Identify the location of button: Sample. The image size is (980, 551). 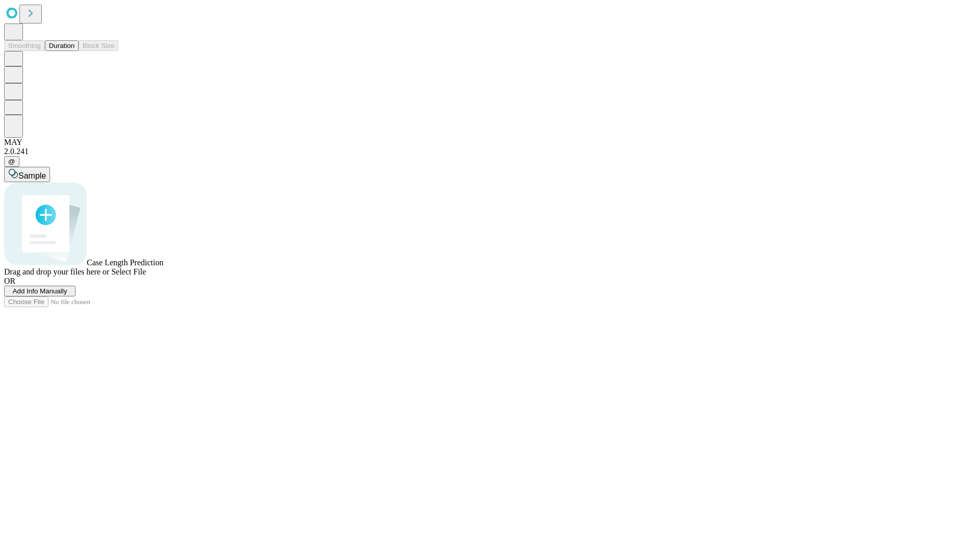
(27, 174).